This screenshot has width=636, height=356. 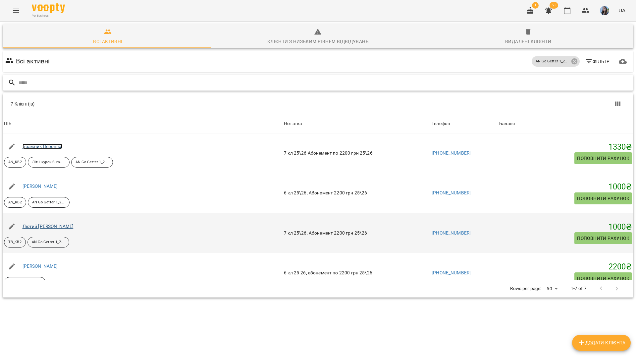 I want to click on span: 51, so click(x=554, y=5).